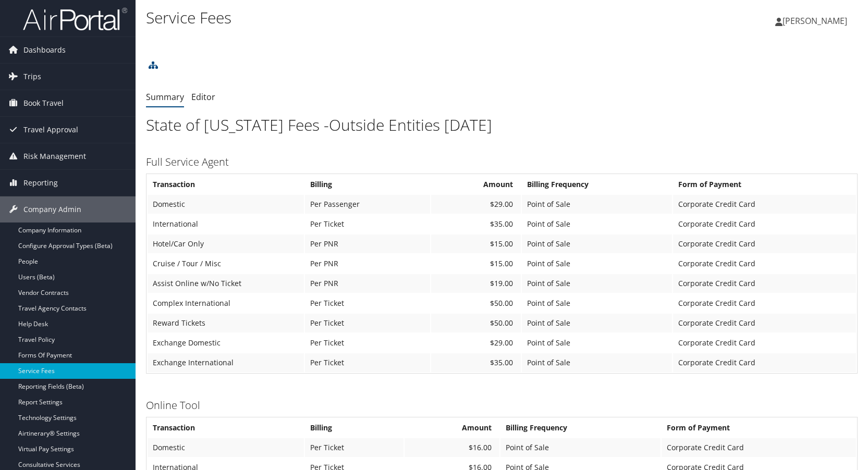  I want to click on td: Cruise / Tour / Misc, so click(226, 264).